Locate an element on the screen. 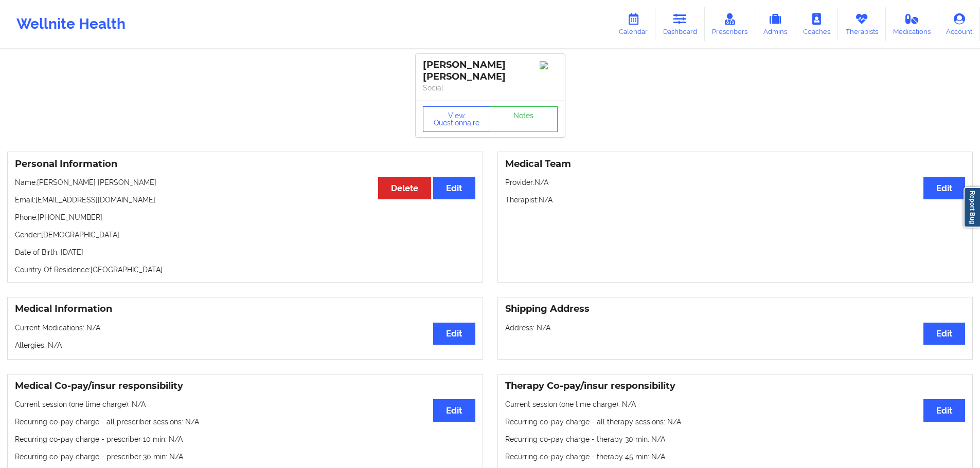 This screenshot has height=468, width=980. p: Recurring co-pay charge - all therapy sessions : N/A is located at coordinates (735, 422).